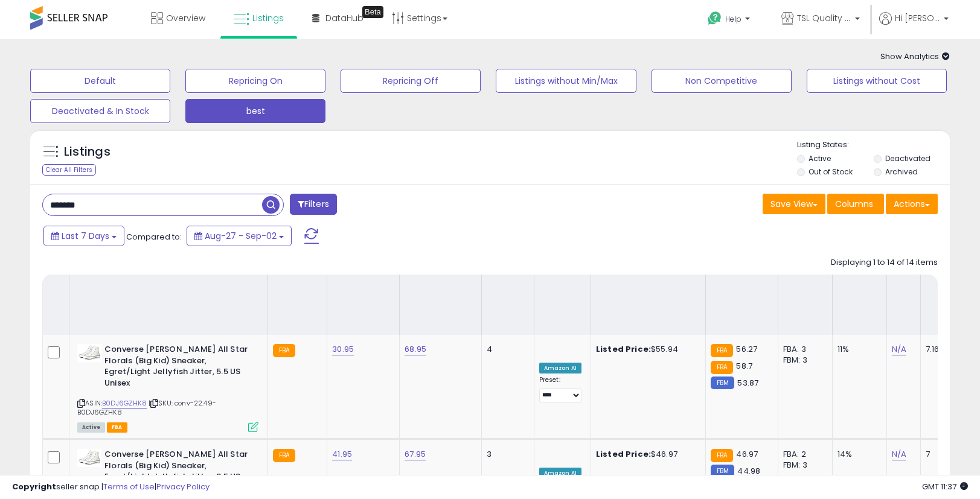 The height and width of the screenshot is (499, 980). Describe the element at coordinates (646, 349) in the screenshot. I see `div: $55.94` at that location.